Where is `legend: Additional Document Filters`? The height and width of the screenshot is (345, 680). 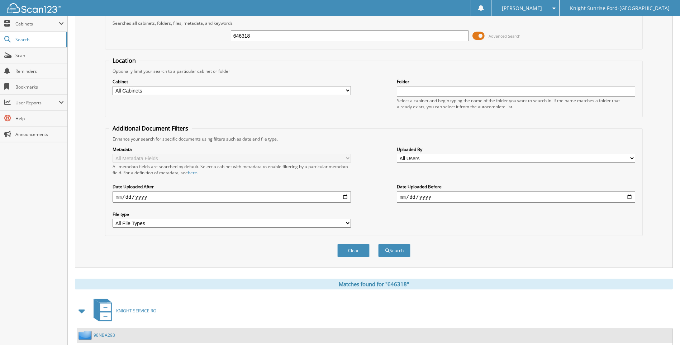
legend: Additional Document Filters is located at coordinates (150, 128).